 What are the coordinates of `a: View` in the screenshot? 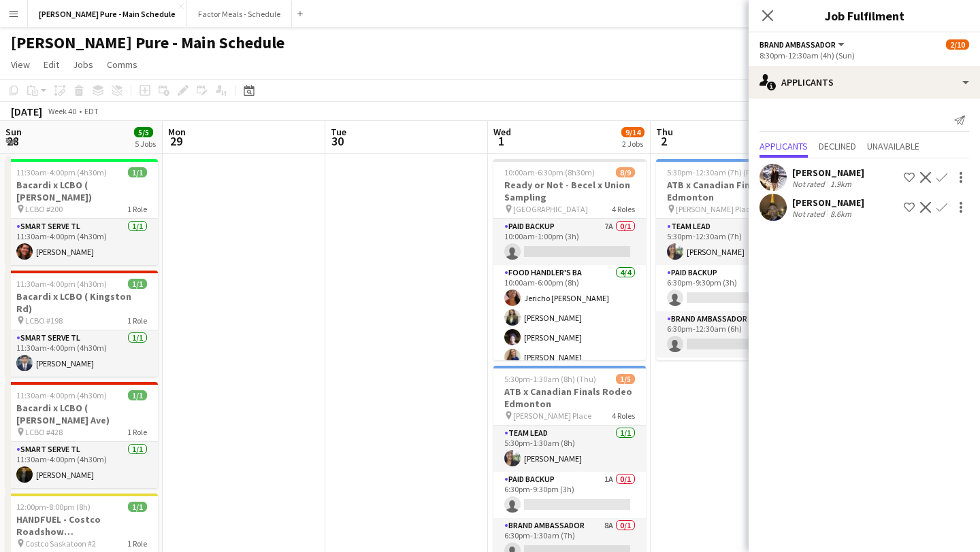 It's located at (20, 65).